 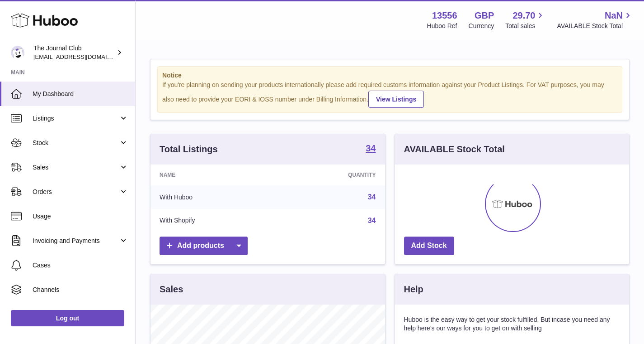 What do you see at coordinates (76, 167) in the screenshot?
I see `span: Sales` at bounding box center [76, 167].